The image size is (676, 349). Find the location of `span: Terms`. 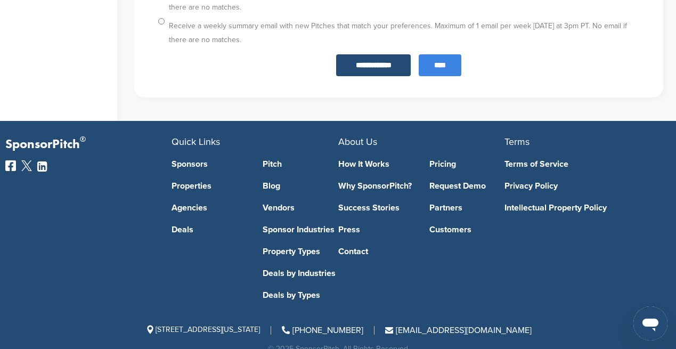

span: Terms is located at coordinates (517, 142).